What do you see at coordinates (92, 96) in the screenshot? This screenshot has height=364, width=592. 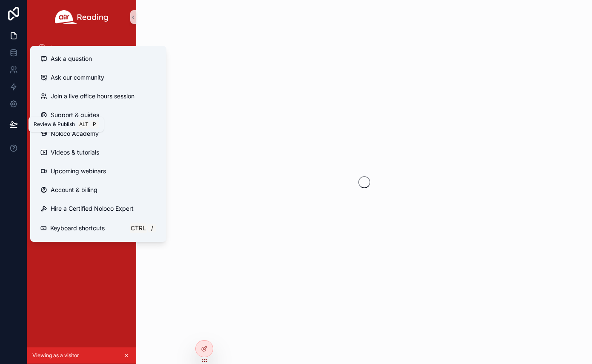 I see `span: Join a live office hours session` at bounding box center [92, 96].